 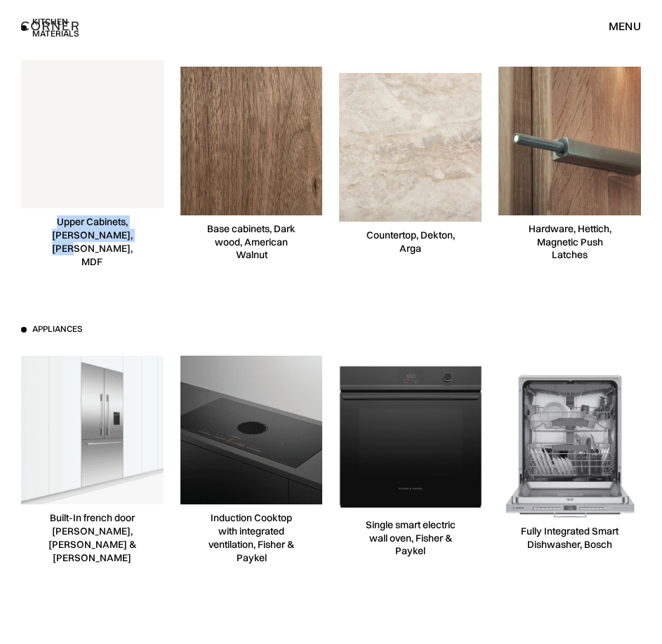 What do you see at coordinates (57, 329) in the screenshot?
I see `h3: Appliances` at bounding box center [57, 329].